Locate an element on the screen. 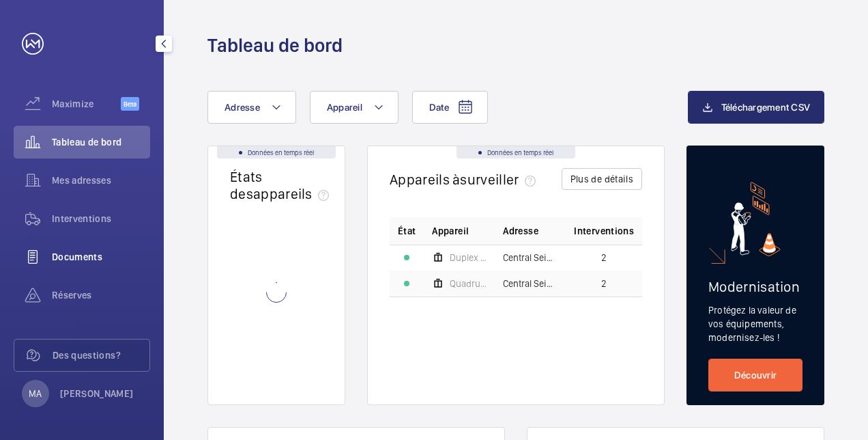 Image resolution: width=868 pixels, height=440 pixels. span: Documents is located at coordinates (101, 257).